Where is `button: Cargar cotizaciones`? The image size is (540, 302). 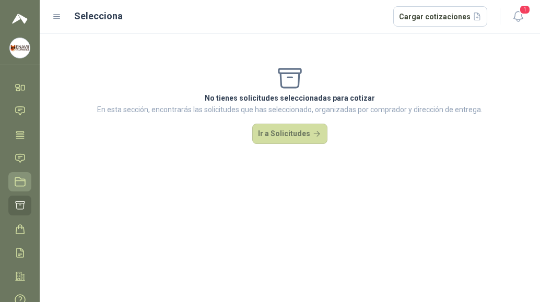 button: Cargar cotizaciones is located at coordinates (440, 17).